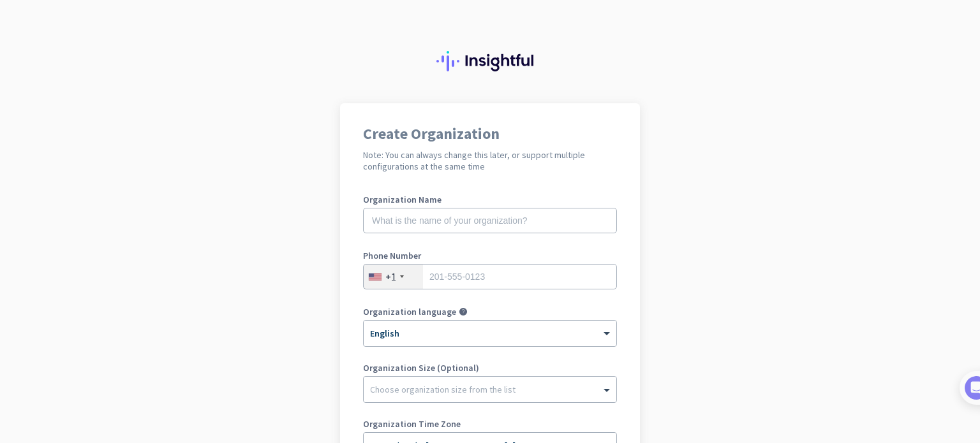 This screenshot has height=443, width=980. What do you see at coordinates (464, 312) in the screenshot?
I see `i: help` at bounding box center [464, 312].